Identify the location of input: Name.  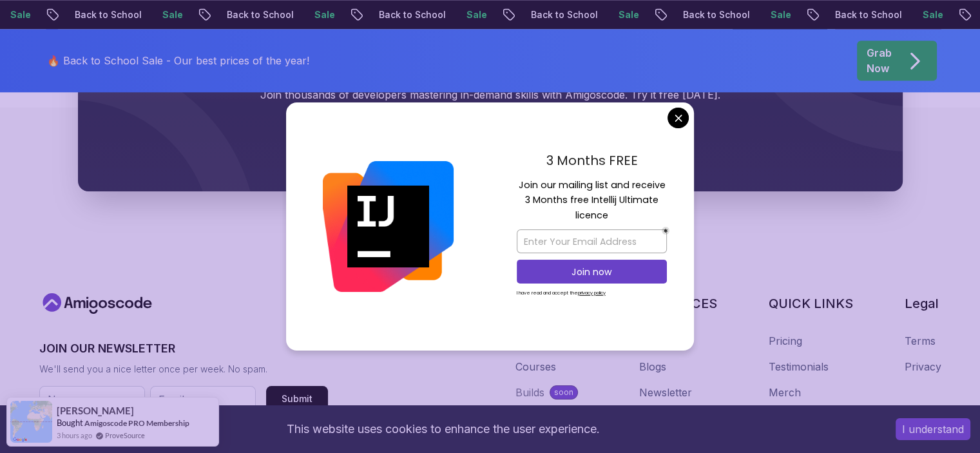
(92, 399).